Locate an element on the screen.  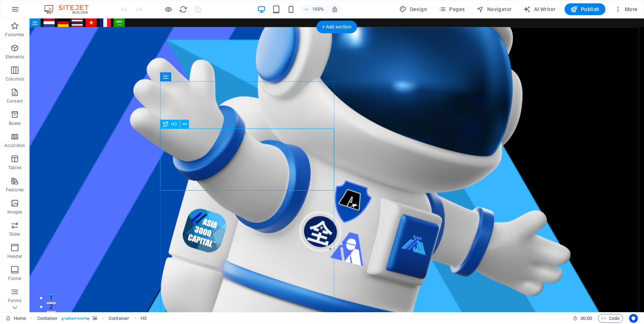
i: This element contains a background is located at coordinates (95, 318).